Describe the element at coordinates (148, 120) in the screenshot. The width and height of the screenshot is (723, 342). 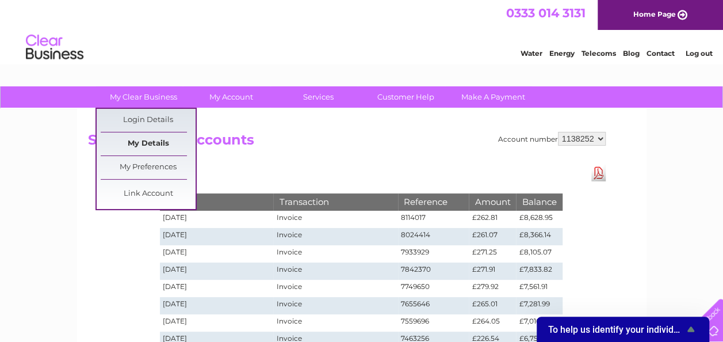
I see `a: Login Details` at that location.